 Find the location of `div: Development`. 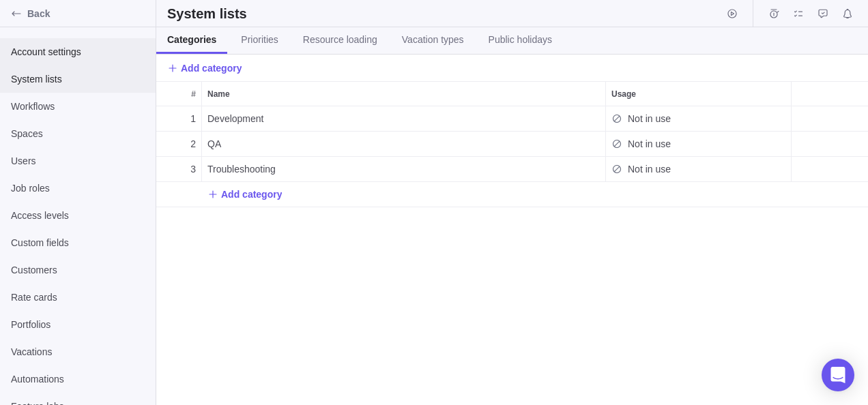

div: Development is located at coordinates (404, 119).